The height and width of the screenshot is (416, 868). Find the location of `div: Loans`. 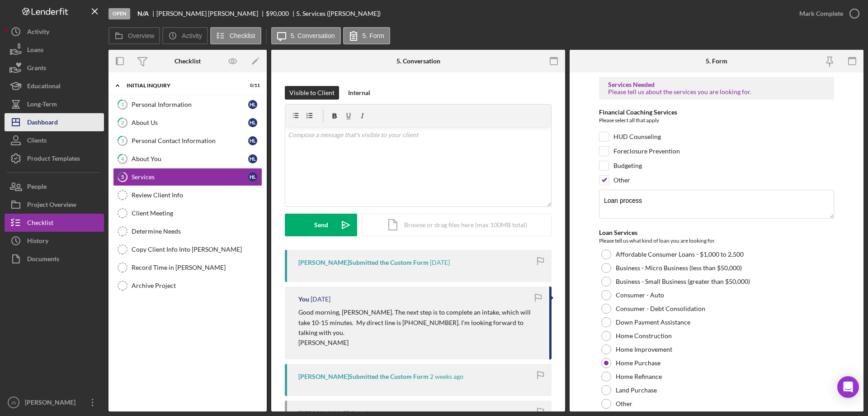

div: Loans is located at coordinates (35, 51).